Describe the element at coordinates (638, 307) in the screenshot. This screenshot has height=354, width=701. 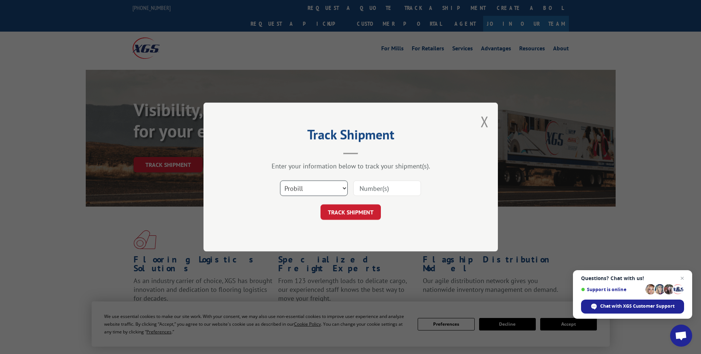
I see `span: Chat with XGS Customer Support` at that location.